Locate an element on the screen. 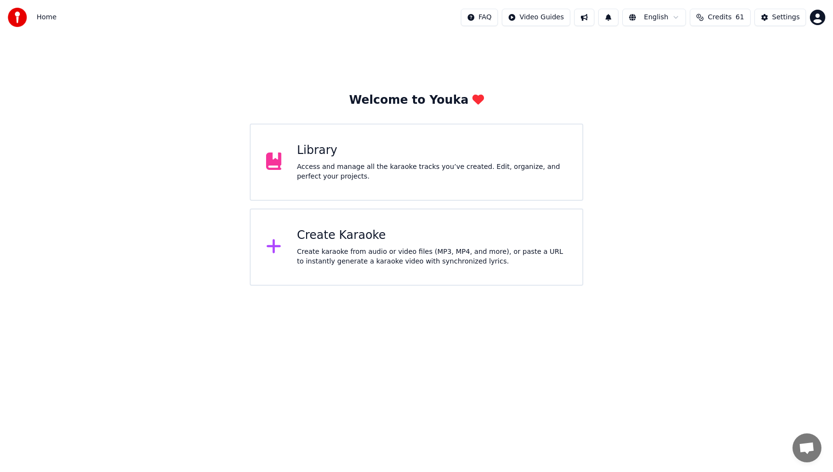 This screenshot has height=472, width=833. div: Settings is located at coordinates (786, 17).